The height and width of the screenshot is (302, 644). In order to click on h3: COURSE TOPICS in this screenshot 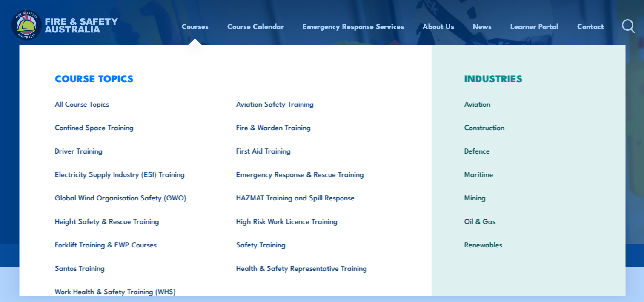, I will do `click(223, 78)`.